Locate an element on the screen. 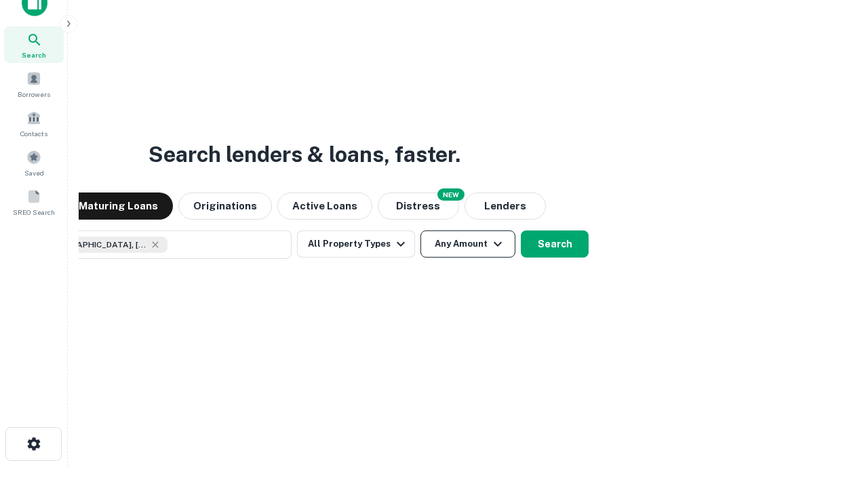 The image size is (868, 488). a: SREO Search is located at coordinates (34, 202).